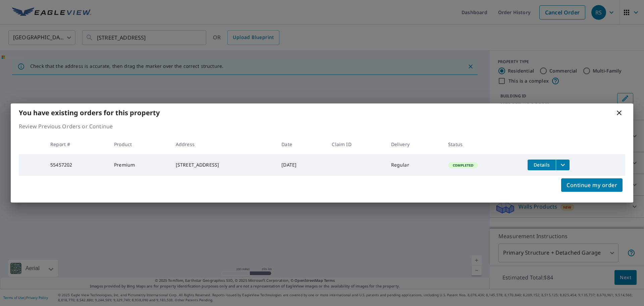  What do you see at coordinates (463, 165) in the screenshot?
I see `span: Completed` at bounding box center [463, 165].